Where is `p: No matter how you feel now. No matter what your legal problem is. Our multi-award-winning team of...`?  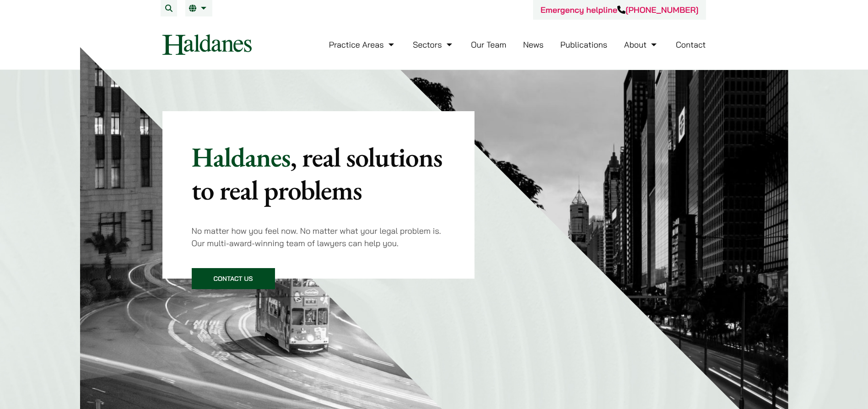 p: No matter how you feel now. No matter what your legal problem is. Our multi-award-winning team of... is located at coordinates (318, 237).